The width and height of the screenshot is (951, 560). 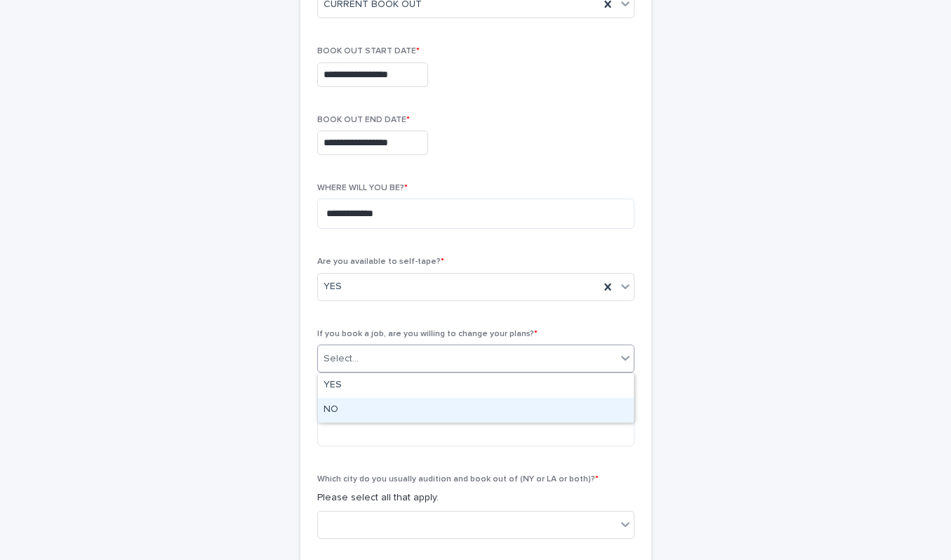 What do you see at coordinates (428, 334) in the screenshot?
I see `span: If you book a job, are you willing to change your plans?` at bounding box center [428, 334].